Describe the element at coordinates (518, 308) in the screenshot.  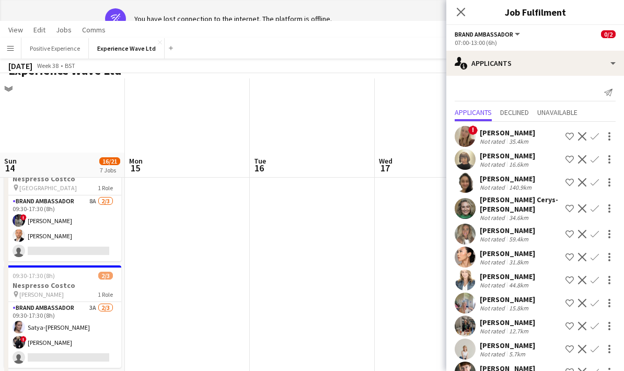
I see `div: 15.8km` at that location.